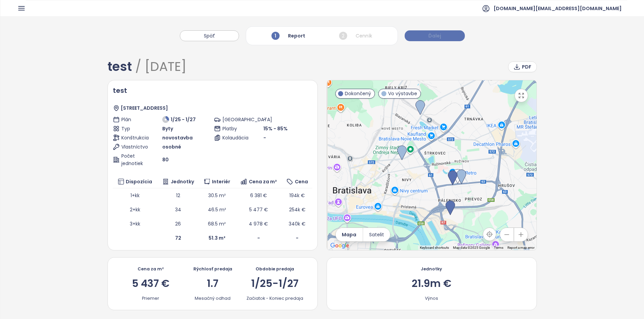  What do you see at coordinates (217, 195) in the screenshot?
I see `td: 30.5 m²` at bounding box center [217, 195].